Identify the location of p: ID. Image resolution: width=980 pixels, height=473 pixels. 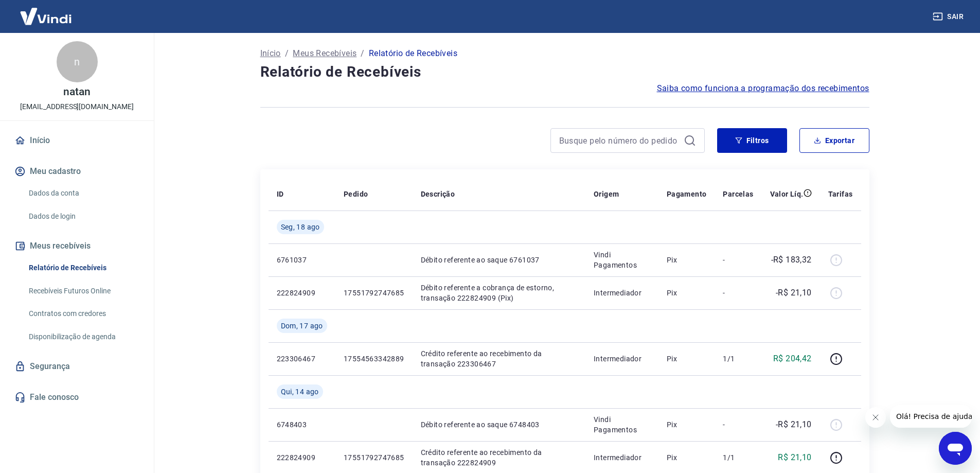
(280, 194).